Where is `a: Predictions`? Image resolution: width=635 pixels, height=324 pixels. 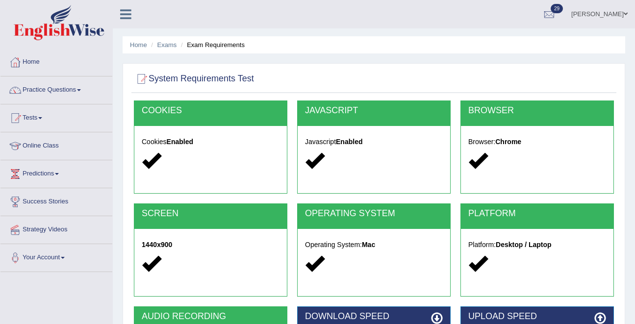
a: Predictions is located at coordinates (56, 173).